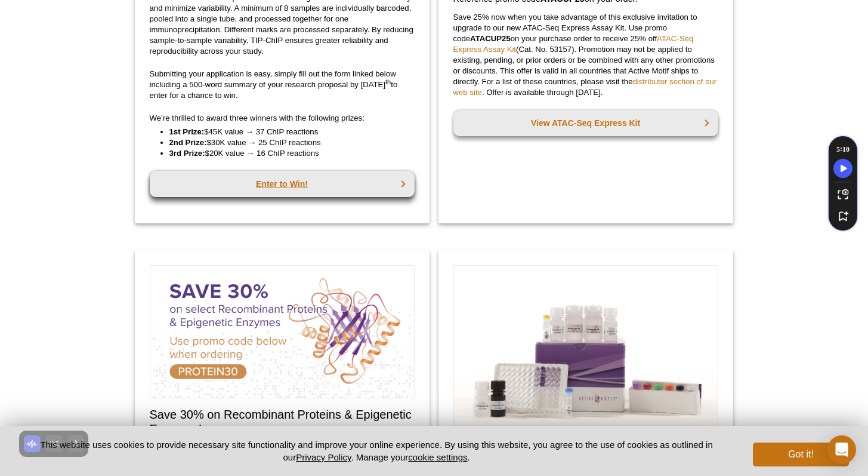  Describe the element at coordinates (282, 85) in the screenshot. I see `p: Submitting your application is easy, simply fill out the form linked below including a 500-word s...` at that location.